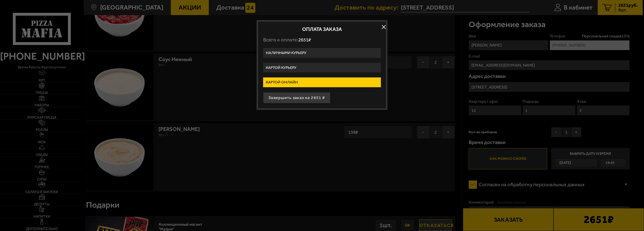 This screenshot has height=231, width=644. Describe the element at coordinates (322, 29) in the screenshot. I see `h2: Оплата заказа` at that location.